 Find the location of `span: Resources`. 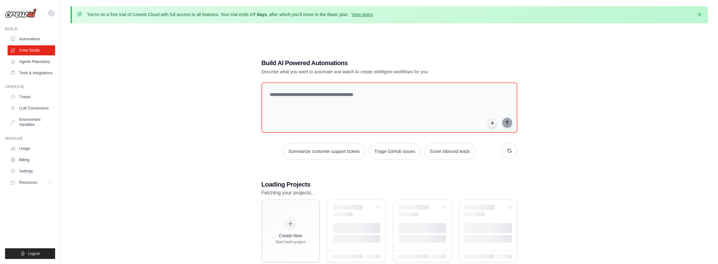

span: Resources is located at coordinates (28, 183).